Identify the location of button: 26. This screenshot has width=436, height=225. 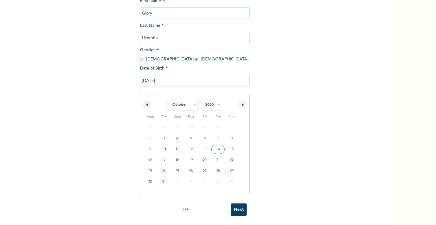
(191, 172).